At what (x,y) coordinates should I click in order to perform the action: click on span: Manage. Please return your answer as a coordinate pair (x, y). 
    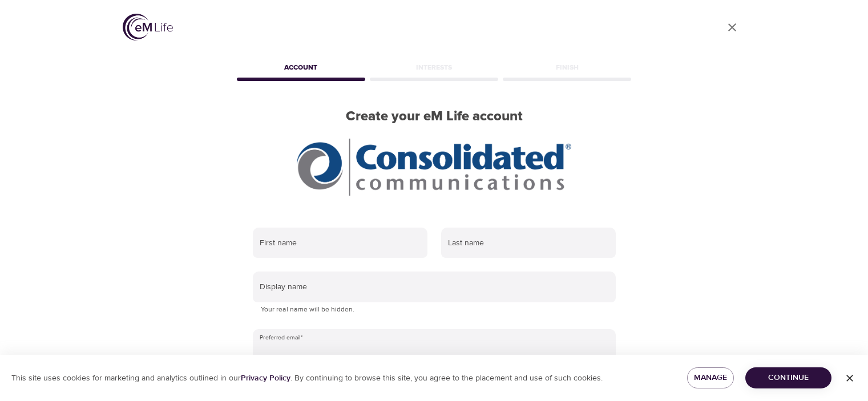
    Looking at the image, I should click on (711, 378).